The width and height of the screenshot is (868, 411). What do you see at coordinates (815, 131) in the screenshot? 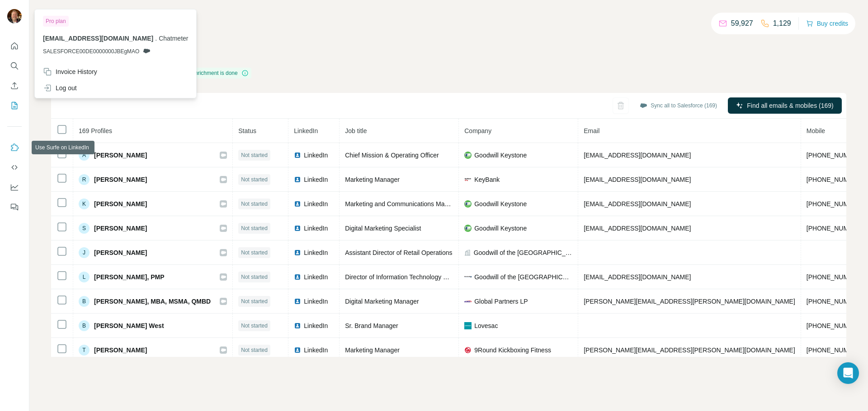
I see `span: Mobile` at bounding box center [815, 131].